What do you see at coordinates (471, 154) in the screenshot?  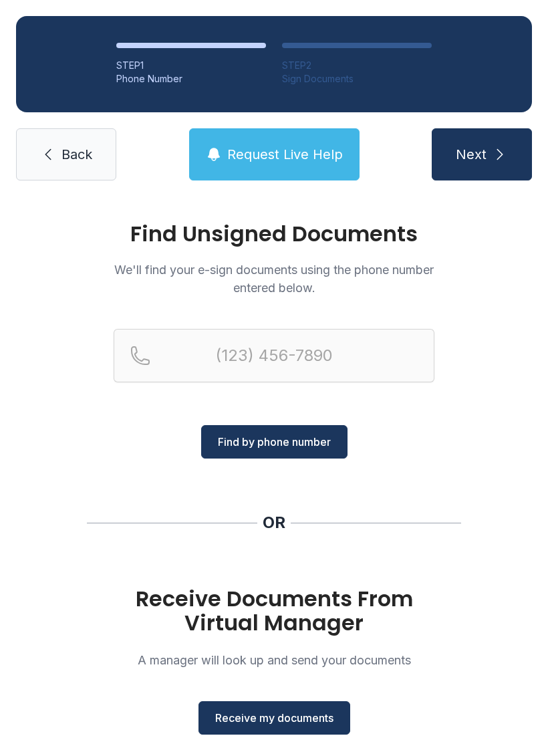 I see `span: Next` at bounding box center [471, 154].